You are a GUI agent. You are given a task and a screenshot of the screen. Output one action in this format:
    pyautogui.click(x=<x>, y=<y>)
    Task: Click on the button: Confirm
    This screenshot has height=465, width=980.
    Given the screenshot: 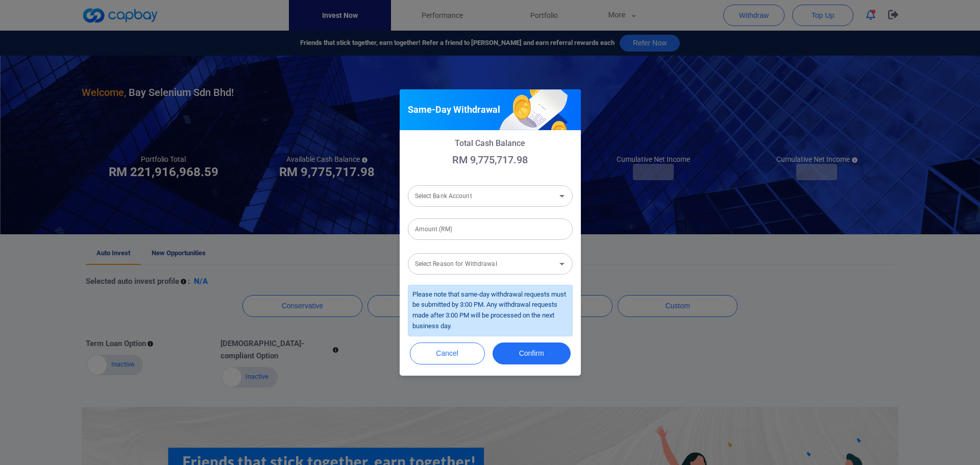 What is the action you would take?
    pyautogui.click(x=532, y=354)
    